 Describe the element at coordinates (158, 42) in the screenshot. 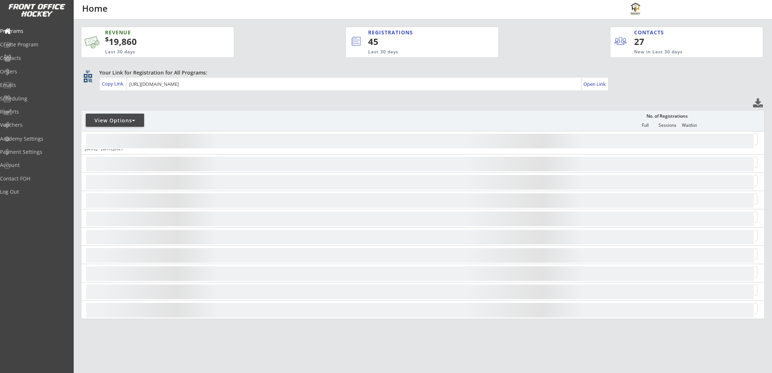

I see `div: 19,860` at that location.